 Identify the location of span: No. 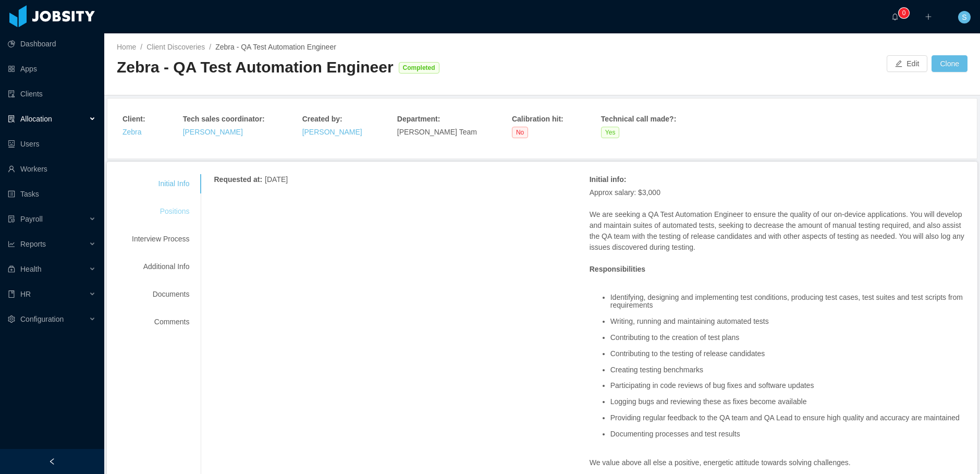
(520, 133).